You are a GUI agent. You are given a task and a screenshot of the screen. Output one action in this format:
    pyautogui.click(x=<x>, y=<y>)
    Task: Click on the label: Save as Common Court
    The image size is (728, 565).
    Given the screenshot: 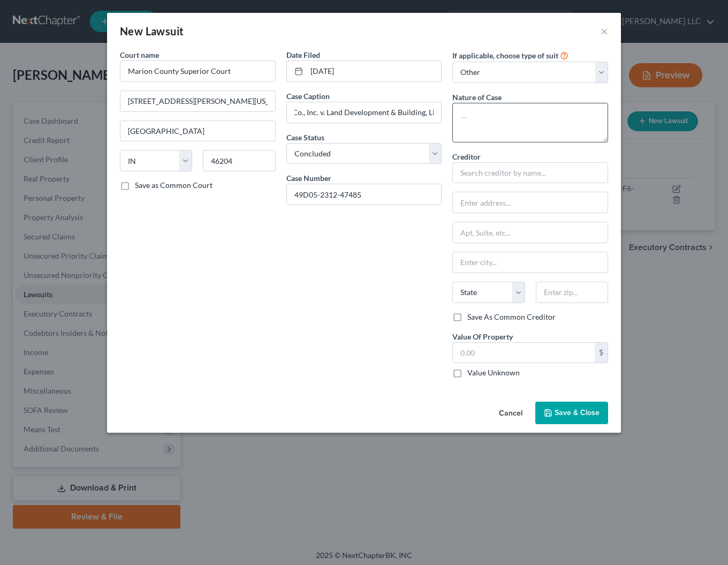 What is the action you would take?
    pyautogui.click(x=174, y=185)
    